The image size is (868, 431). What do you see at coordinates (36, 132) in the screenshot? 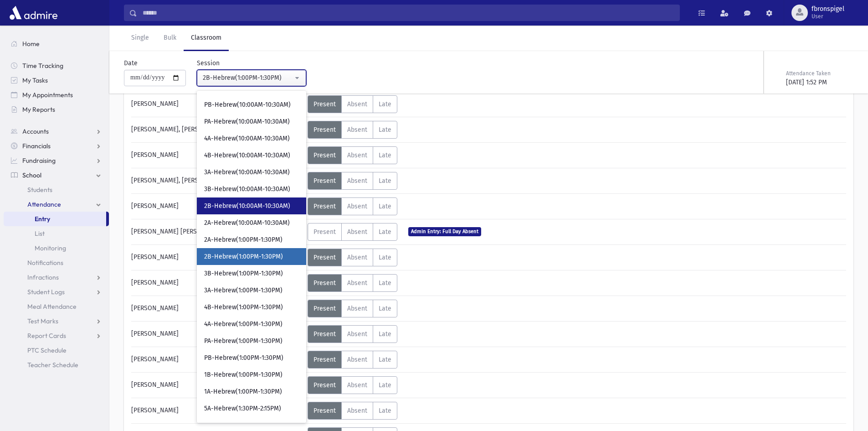
I see `span: Accounts` at bounding box center [36, 132].